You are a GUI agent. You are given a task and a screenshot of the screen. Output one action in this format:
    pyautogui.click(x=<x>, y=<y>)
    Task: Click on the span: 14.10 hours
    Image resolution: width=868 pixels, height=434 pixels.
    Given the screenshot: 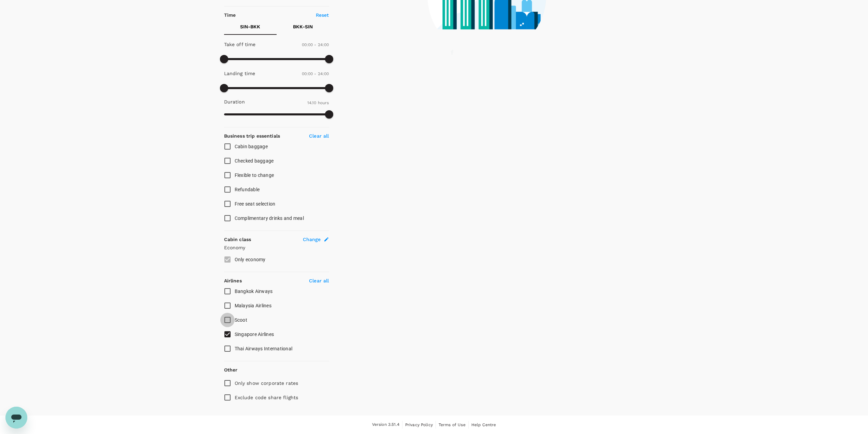 What is the action you would take?
    pyautogui.click(x=318, y=103)
    